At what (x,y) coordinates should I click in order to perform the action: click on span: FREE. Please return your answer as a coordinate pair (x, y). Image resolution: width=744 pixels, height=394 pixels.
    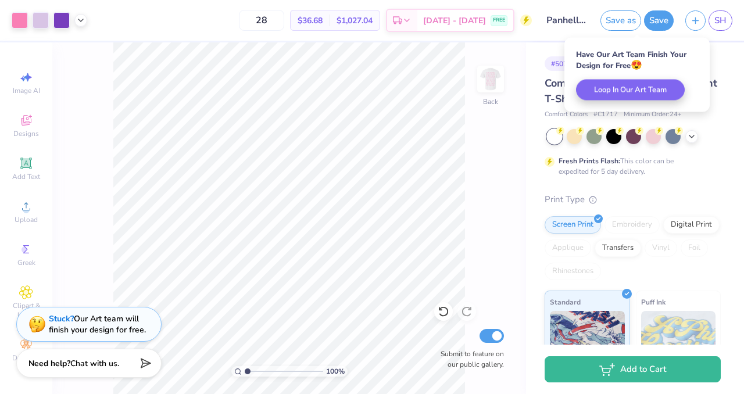
    Looking at the image, I should click on (499, 20).